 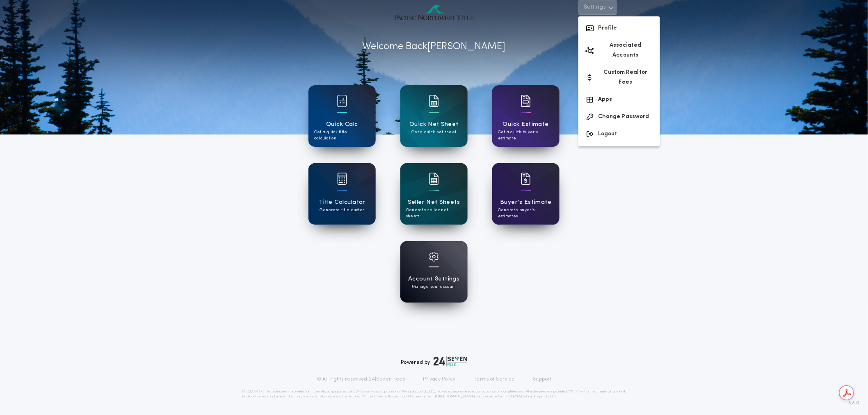 I want to click on h1: Seller Net Sheets, so click(x=434, y=202).